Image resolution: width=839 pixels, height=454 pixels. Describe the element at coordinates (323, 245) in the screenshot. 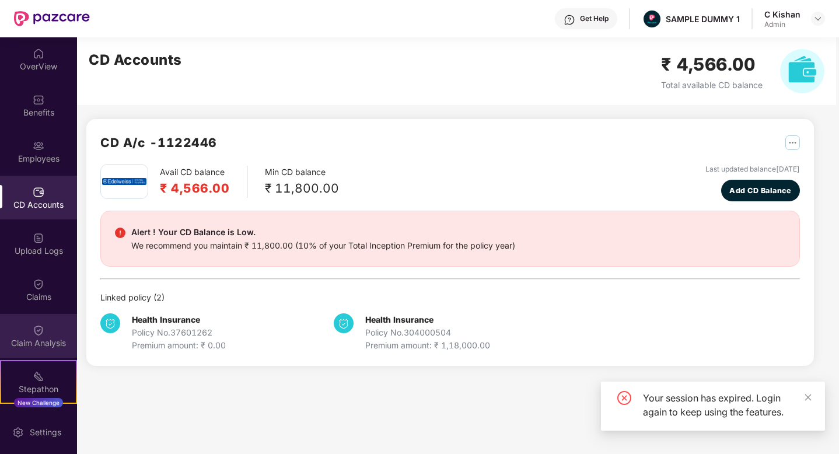

I see `div: We recommend you maintain ₹ 11,800.00 (10% of your Total Inception Premium for the policy year)` at that location.